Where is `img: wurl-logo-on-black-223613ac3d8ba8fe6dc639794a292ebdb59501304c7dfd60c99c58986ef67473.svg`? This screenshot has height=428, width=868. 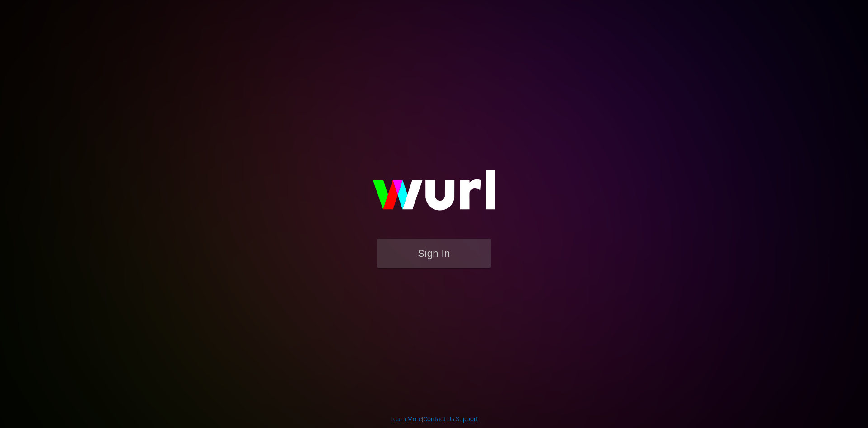 img: wurl-logo-on-black-223613ac3d8ba8fe6dc639794a292ebdb59501304c7dfd60c99c58986ef67473.svg is located at coordinates (434, 195).